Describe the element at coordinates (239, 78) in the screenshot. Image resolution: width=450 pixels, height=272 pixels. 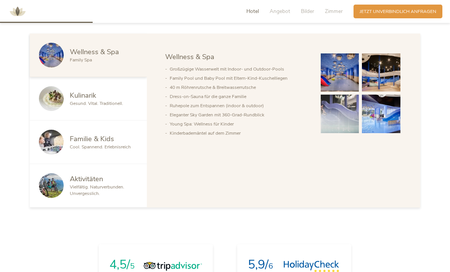
I see `li: Family Pool und Baby Pool mit Eltern-Kind-Kuschelliegen` at that location.